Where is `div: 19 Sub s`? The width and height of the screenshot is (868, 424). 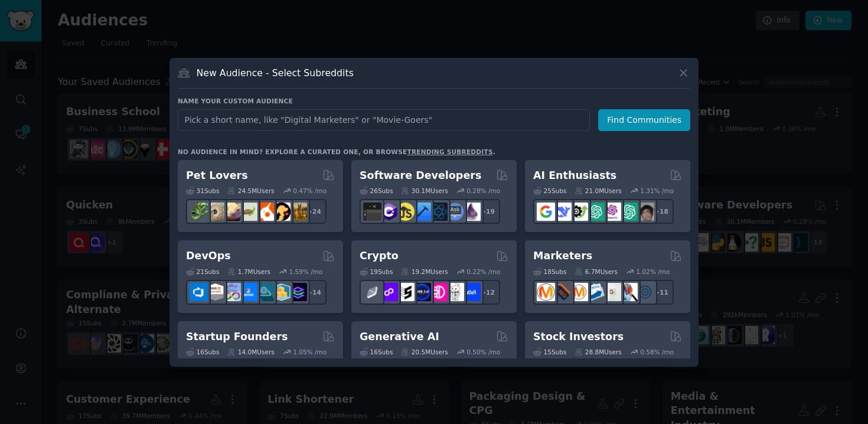 div: 19 Sub s is located at coordinates (376, 272).